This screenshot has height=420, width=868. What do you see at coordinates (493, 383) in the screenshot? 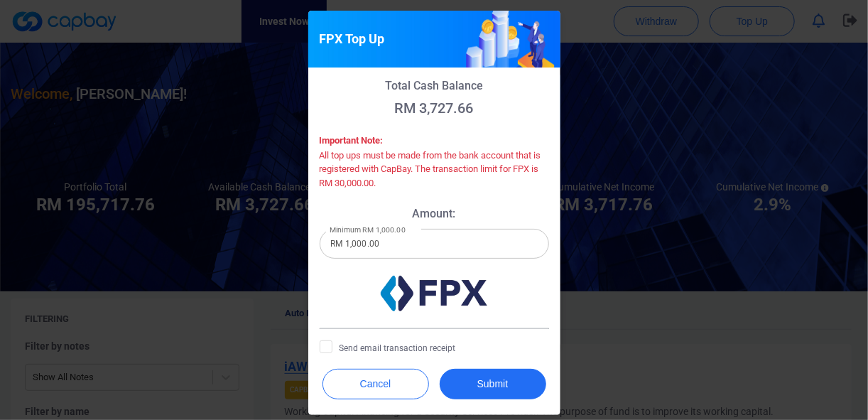
I see `button: Submit` at bounding box center [493, 383].